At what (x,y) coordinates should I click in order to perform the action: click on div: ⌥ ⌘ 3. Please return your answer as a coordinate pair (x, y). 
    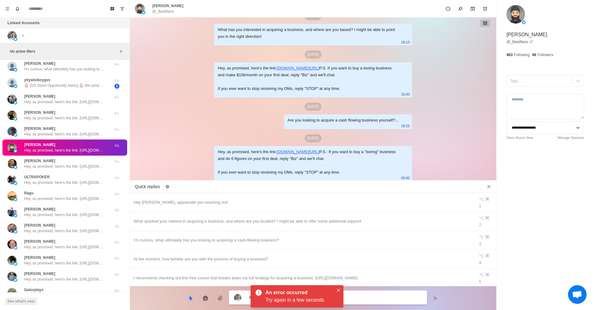
    Looking at the image, I should click on (486, 240).